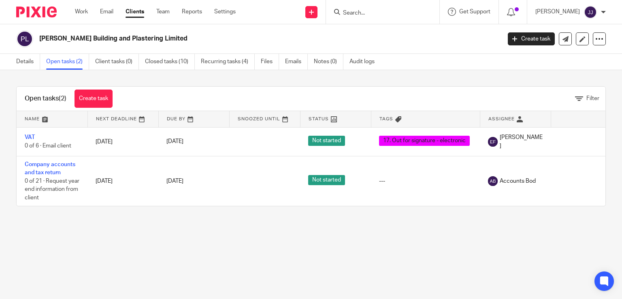 This screenshot has width=622, height=299. I want to click on span: Status, so click(319, 119).